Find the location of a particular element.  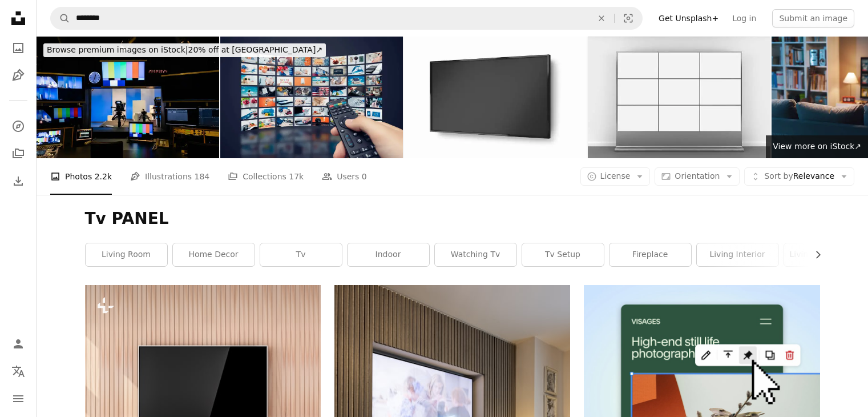

button: Visual search is located at coordinates (628, 18).